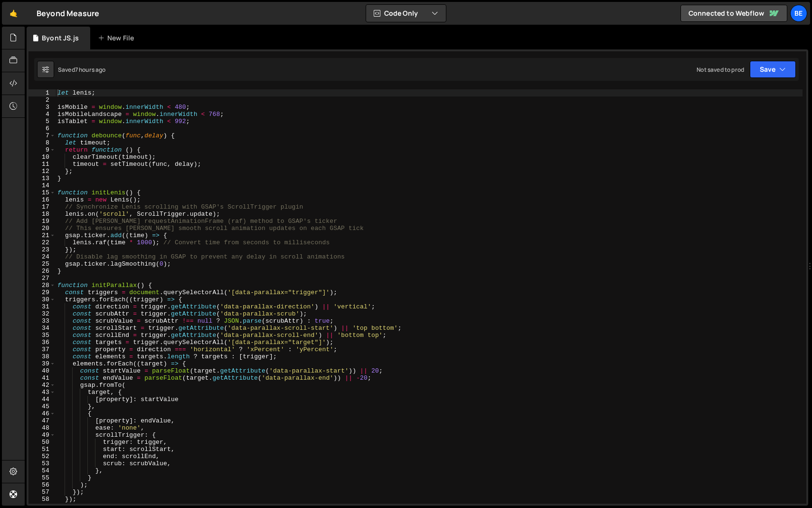 The width and height of the screenshot is (812, 508). I want to click on div: 21, so click(42, 236).